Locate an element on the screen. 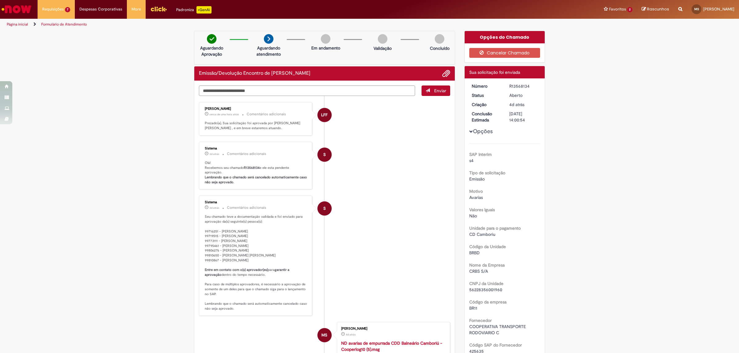 The width and height of the screenshot is (739, 353). span: BR11 is located at coordinates (473, 308).